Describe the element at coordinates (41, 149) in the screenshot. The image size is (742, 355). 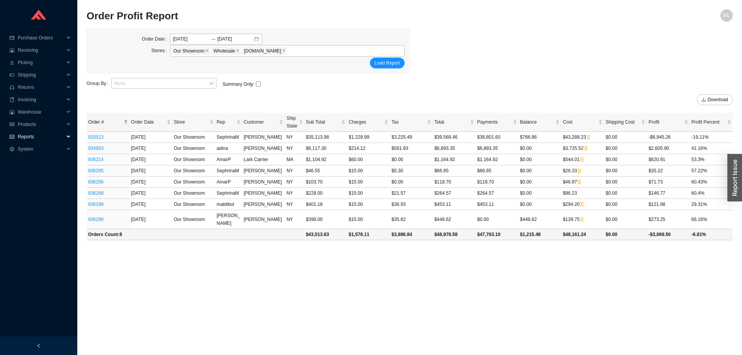
I see `span: System` at that location.